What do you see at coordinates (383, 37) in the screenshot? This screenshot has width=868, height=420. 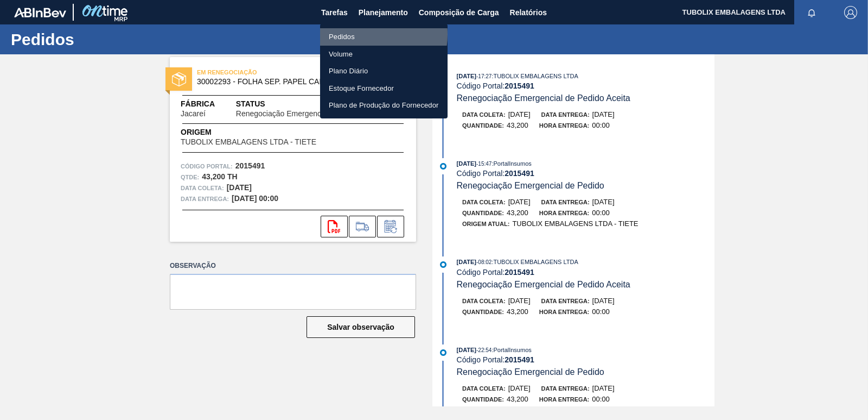 I see `a: Pedidos` at bounding box center [383, 37].